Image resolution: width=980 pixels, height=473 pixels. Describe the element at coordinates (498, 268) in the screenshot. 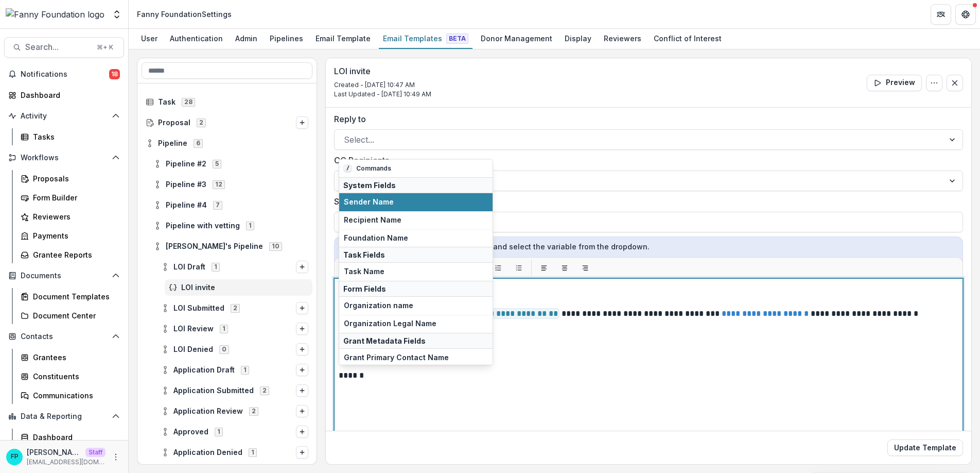

I see `button: List` at that location.